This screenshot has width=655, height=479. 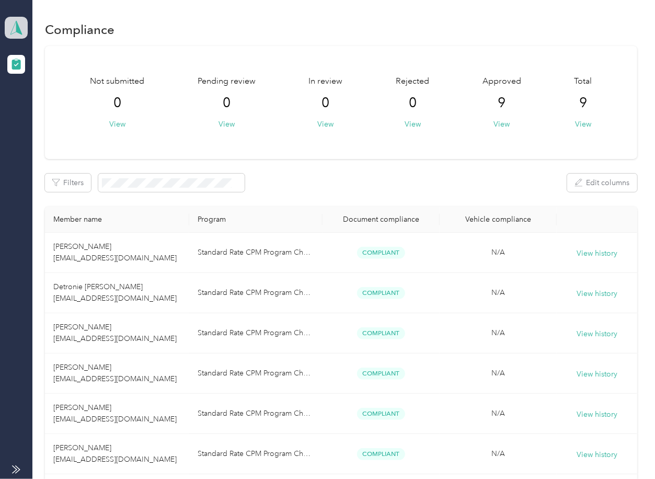 What do you see at coordinates (79, 29) in the screenshot?
I see `h1: Compliance` at bounding box center [79, 29].